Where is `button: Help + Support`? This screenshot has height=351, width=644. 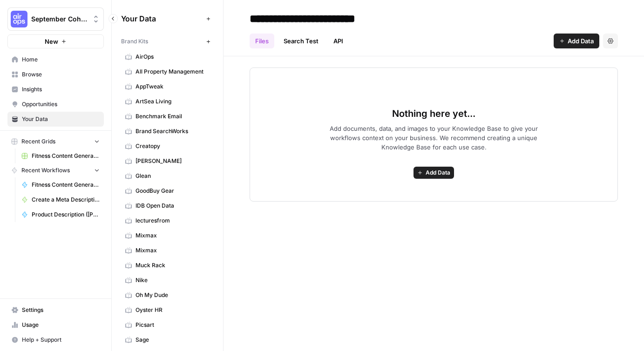 button: Help + Support is located at coordinates (55, 340).